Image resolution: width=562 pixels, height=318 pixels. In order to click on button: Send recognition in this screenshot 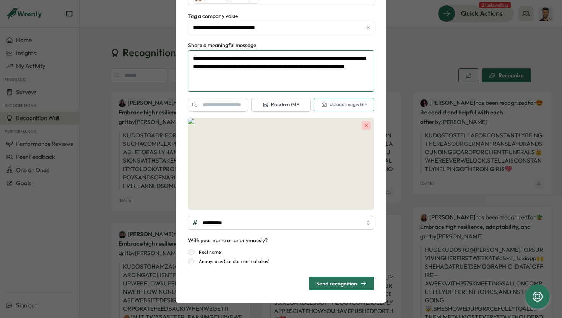, I will do `click(341, 283)`.